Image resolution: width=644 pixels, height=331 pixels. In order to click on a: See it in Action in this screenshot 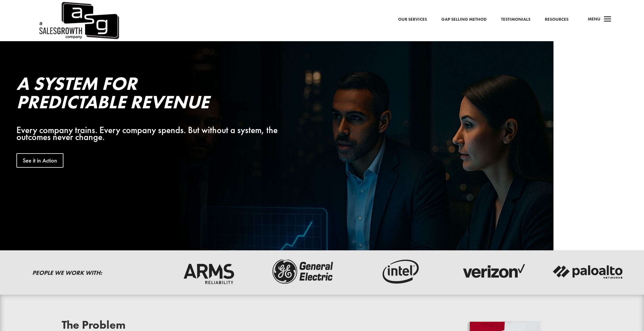, I will do `click(40, 161)`.